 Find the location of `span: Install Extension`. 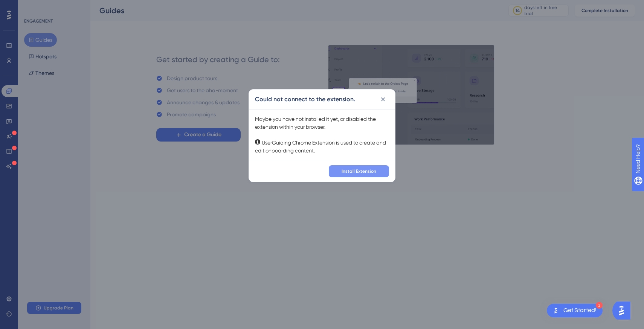

span: Install Extension is located at coordinates (359, 171).